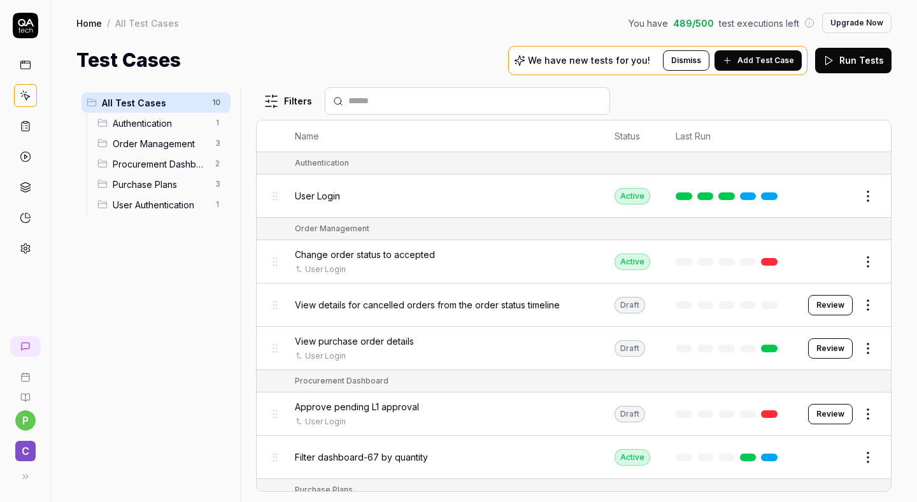  Describe the element at coordinates (160, 164) in the screenshot. I see `span: Procurement Dashboard` at that location.